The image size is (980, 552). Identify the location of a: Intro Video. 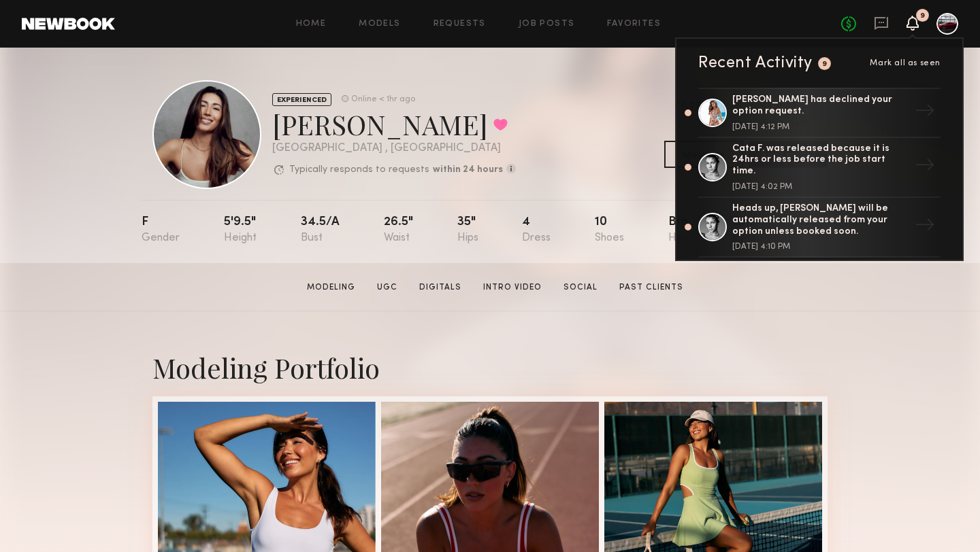
(513, 288).